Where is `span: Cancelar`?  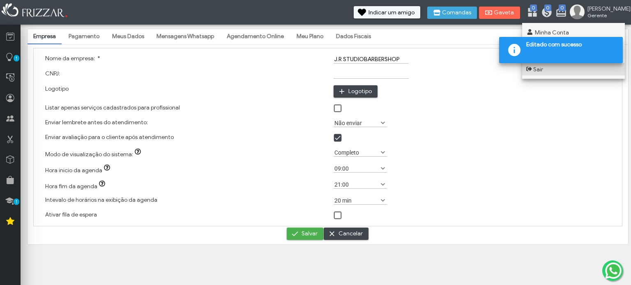
span: Cancelar is located at coordinates (350, 234).